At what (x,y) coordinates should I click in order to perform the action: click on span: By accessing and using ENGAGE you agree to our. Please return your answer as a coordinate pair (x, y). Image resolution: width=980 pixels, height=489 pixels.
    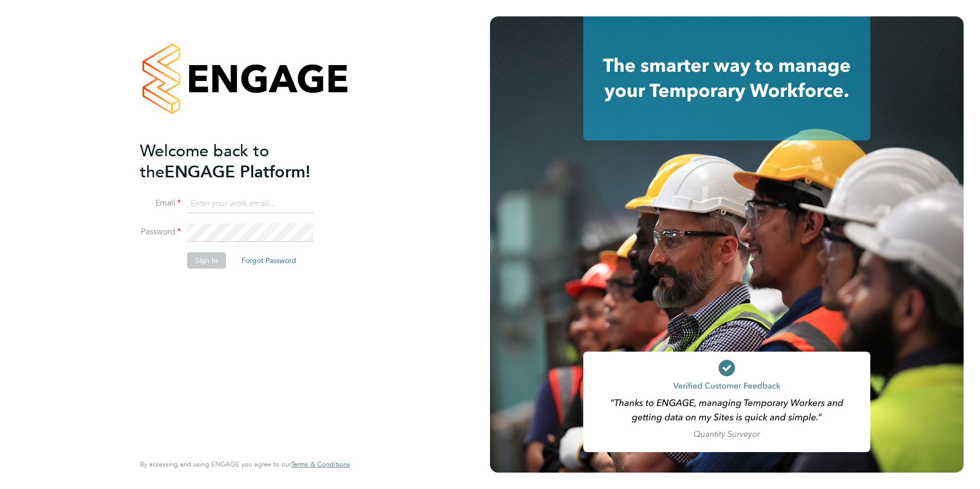
    Looking at the image, I should click on (245, 463).